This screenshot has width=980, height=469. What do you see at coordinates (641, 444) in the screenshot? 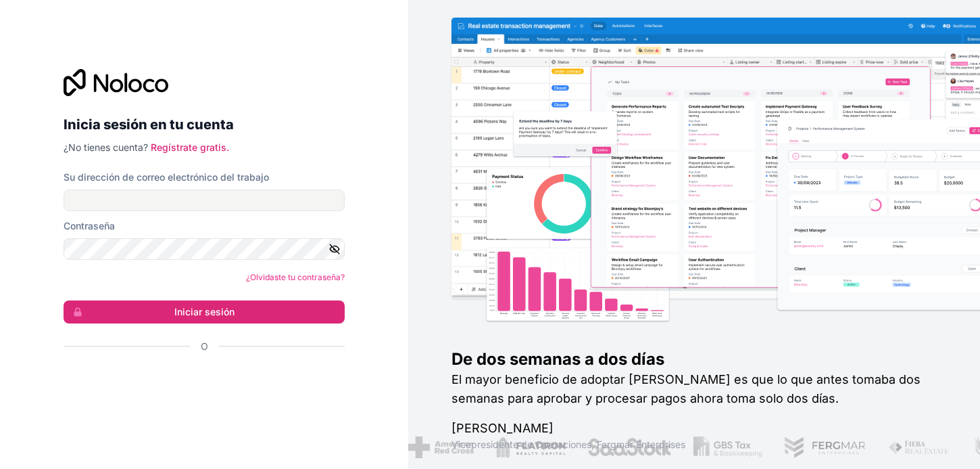
I see `font: Fergmar Enterprises` at bounding box center [641, 444].